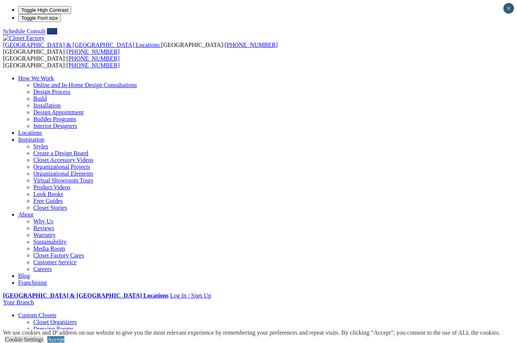 The image size is (517, 343). Describe the element at coordinates (52, 187) in the screenshot. I see `a: Product Videos` at that location.